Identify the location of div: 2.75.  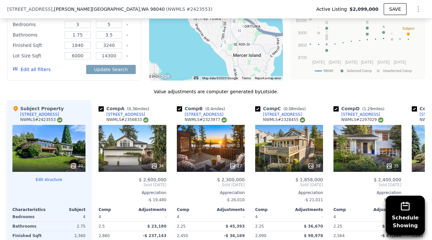
(68, 226).